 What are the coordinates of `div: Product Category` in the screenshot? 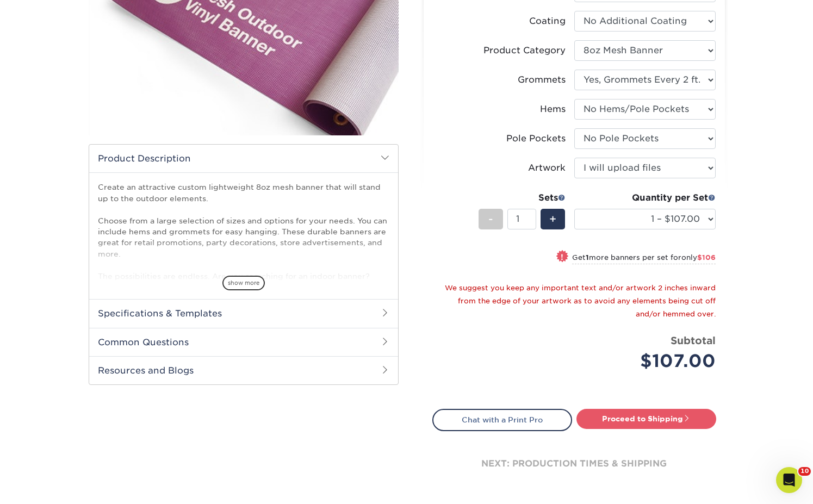 It's located at (524, 51).